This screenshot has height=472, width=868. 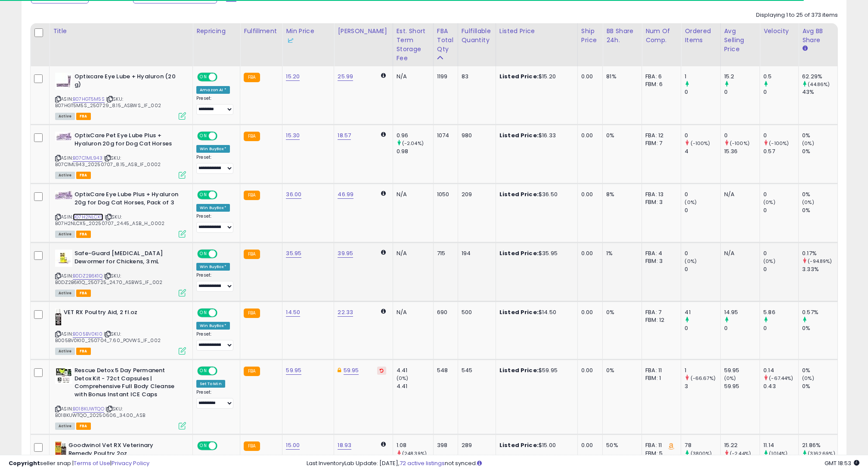 What do you see at coordinates (804, 49) in the screenshot?
I see `small: Avg BB Share.` at bounding box center [804, 49].